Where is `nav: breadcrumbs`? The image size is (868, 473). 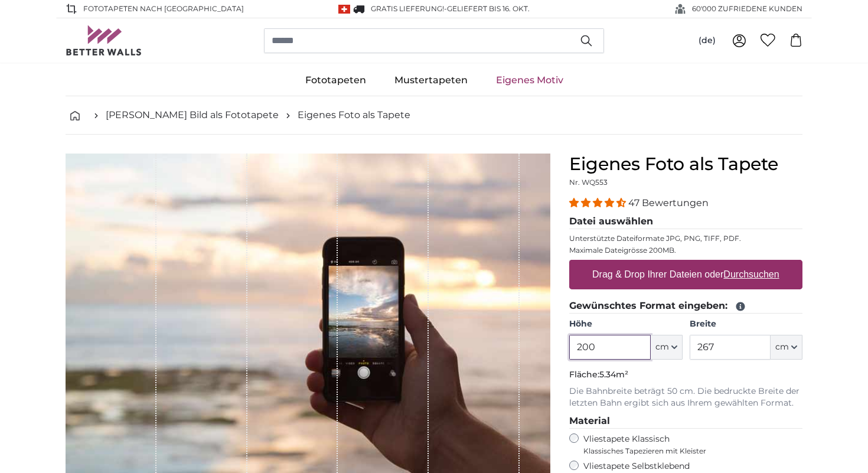
nav: breadcrumbs is located at coordinates (434, 115).